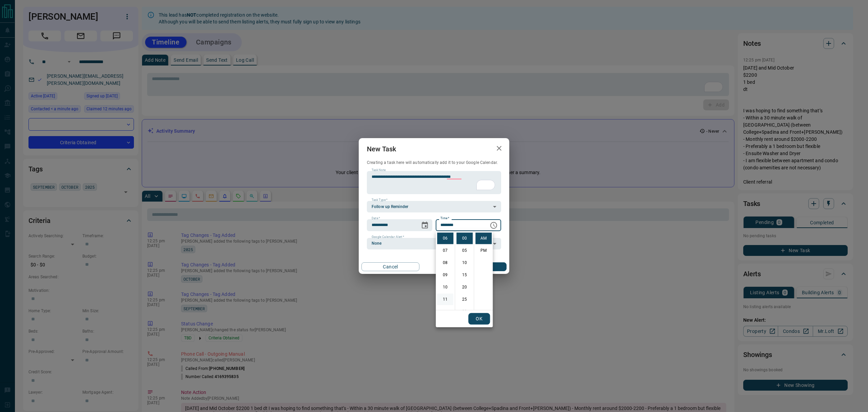 This screenshot has width=868, height=412. Describe the element at coordinates (382, 149) in the screenshot. I see `h2: New Task` at that location.